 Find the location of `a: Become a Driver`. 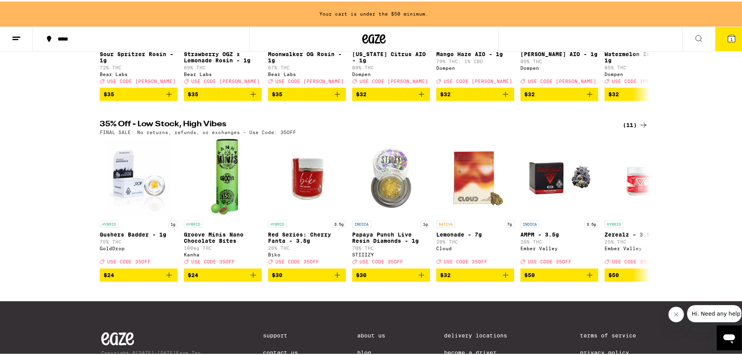

a: Become a Driver is located at coordinates (483, 351).